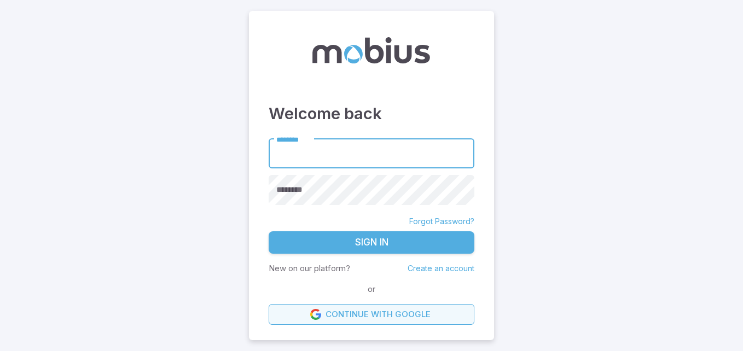 The image size is (743, 351). Describe the element at coordinates (441, 222) in the screenshot. I see `a: Forgot Password?` at that location.